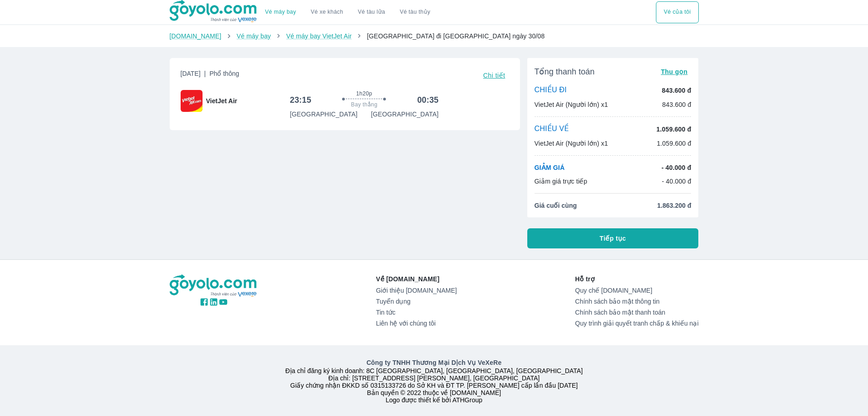  I want to click on a: Chính sách bảo mật thông tin, so click(637, 301).